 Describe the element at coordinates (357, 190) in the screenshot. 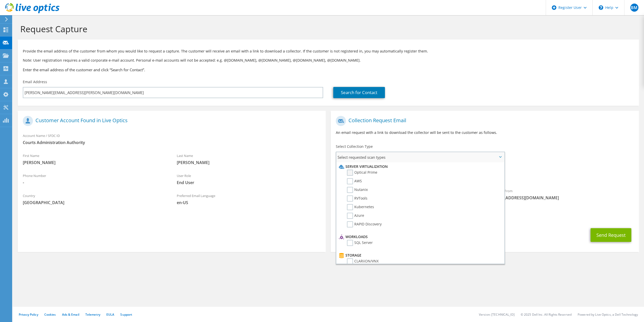

I see `label: Nutanix` at that location.